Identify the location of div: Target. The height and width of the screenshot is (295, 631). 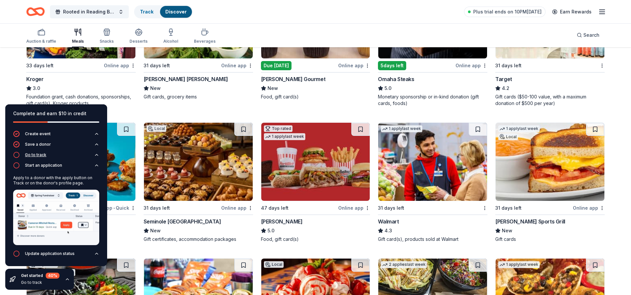
(503, 79).